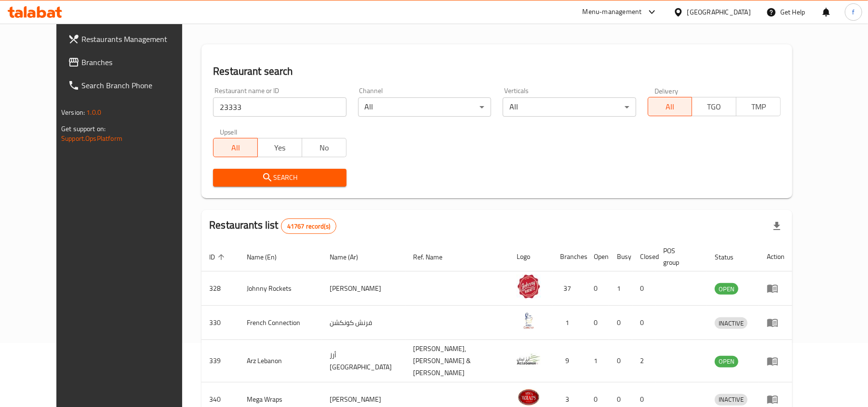 This screenshot has width=868, height=407. I want to click on td: 9, so click(569, 361).